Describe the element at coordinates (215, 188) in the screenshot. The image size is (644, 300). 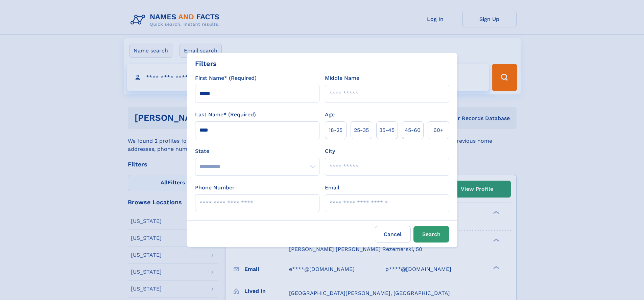
I see `label: Phone Number` at that location.